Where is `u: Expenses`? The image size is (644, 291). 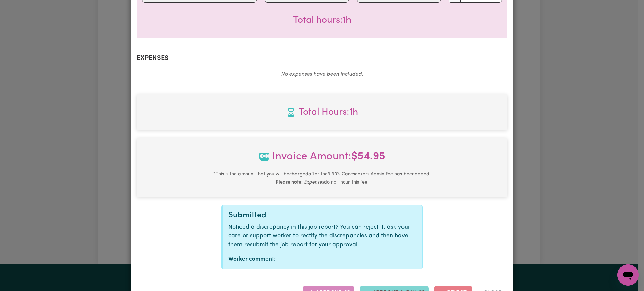 u: Expenses is located at coordinates (314, 182).